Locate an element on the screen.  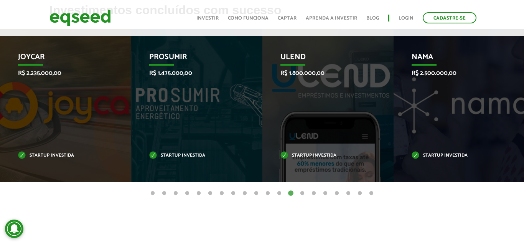
button: 9 of 20 is located at coordinates (245, 193).